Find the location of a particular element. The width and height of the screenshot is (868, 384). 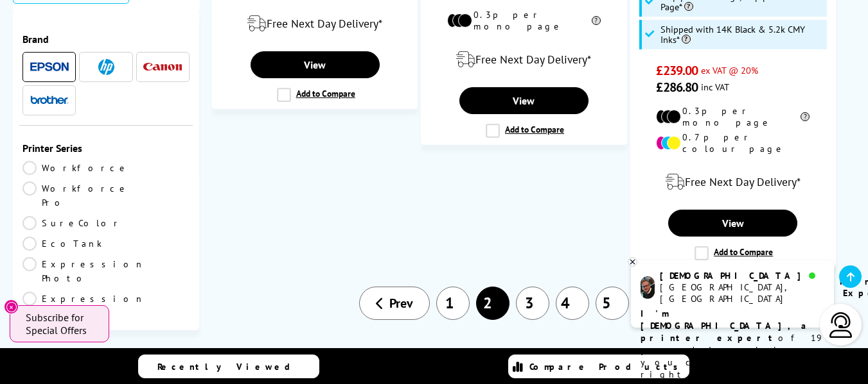

a: HP is located at coordinates (106, 67).